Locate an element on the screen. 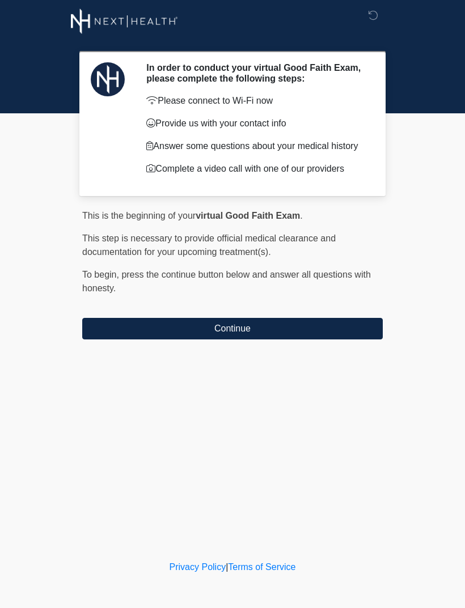 This screenshot has height=608, width=465. h2: In order to conduct your virtual Good Faith Exam, please complete the following steps: is located at coordinates (256, 73).